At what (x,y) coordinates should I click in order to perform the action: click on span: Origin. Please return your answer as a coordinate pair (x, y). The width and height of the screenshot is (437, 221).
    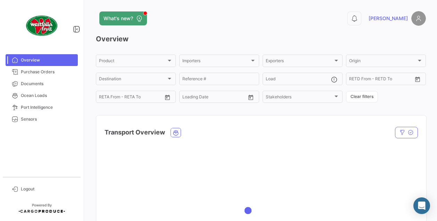
    Looking at the image, I should click on (383, 62).